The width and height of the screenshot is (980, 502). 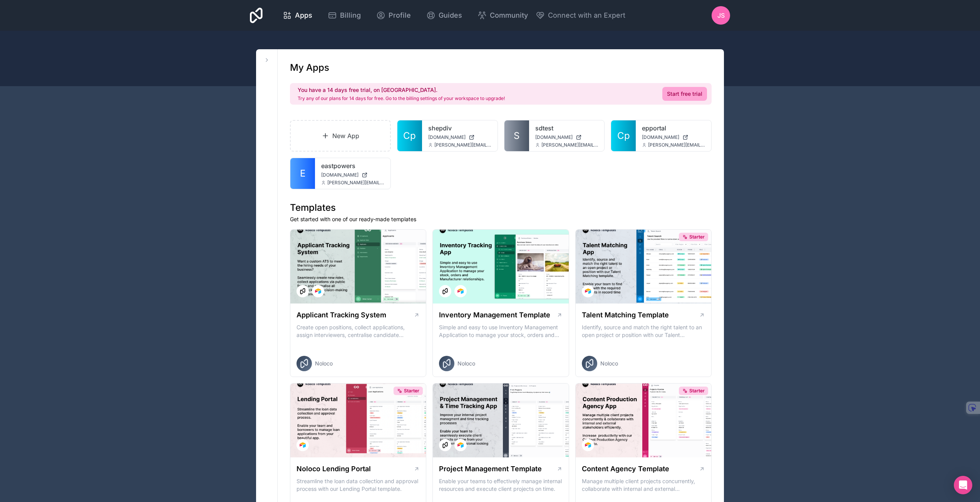 What do you see at coordinates (673, 128) in the screenshot?
I see `a: epportal` at bounding box center [673, 128].